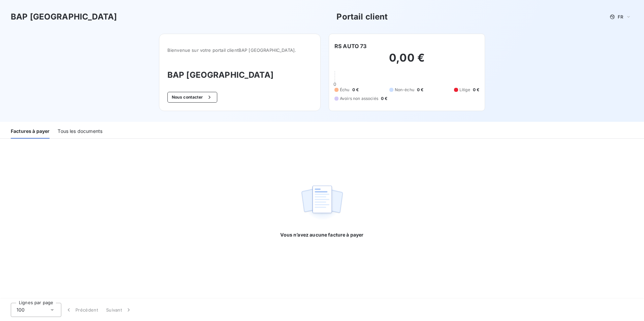 The height and width of the screenshot is (321, 644). Describe the element at coordinates (80, 131) in the screenshot. I see `div: Tous les documents` at that location.